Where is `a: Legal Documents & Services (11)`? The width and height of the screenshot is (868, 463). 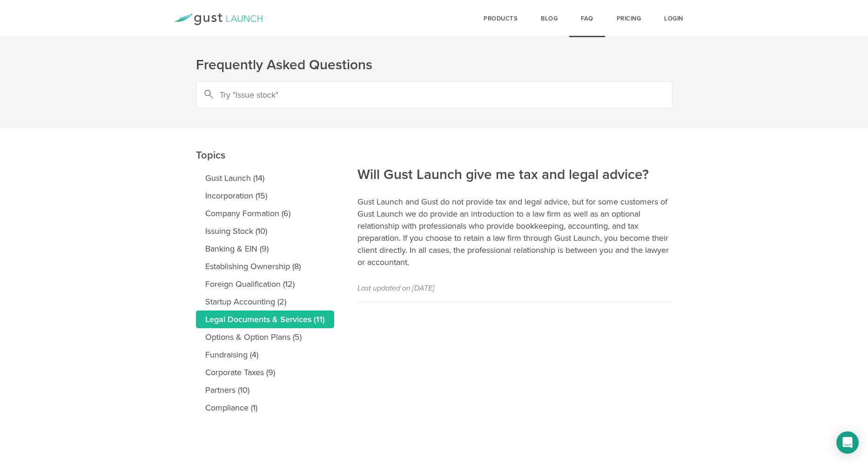
a: Legal Documents & Services (11) is located at coordinates (265, 319).